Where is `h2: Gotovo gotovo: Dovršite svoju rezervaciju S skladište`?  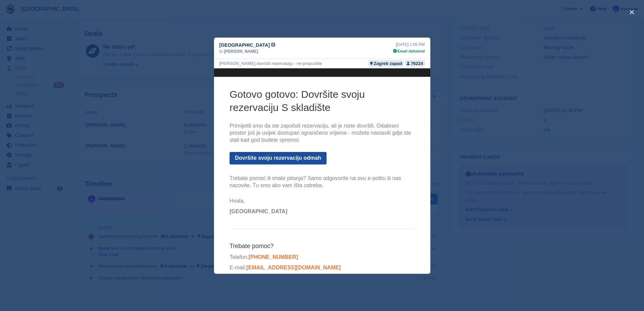 h2: Gotovo gotovo: Dovršite svoju rezervaciju S skladište is located at coordinates (108, 33).